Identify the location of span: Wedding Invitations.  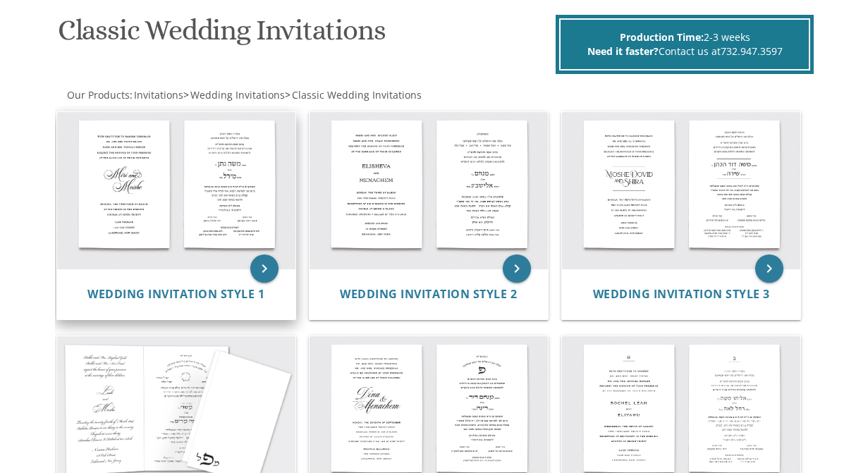
(237, 95).